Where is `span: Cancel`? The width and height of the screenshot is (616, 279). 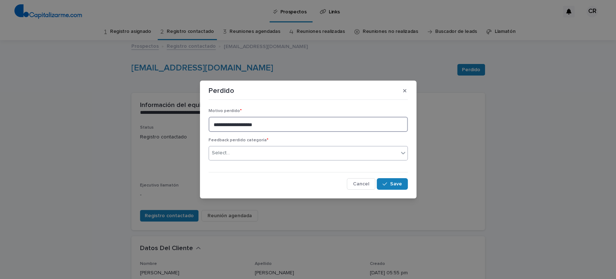 span: Cancel is located at coordinates (361, 184).